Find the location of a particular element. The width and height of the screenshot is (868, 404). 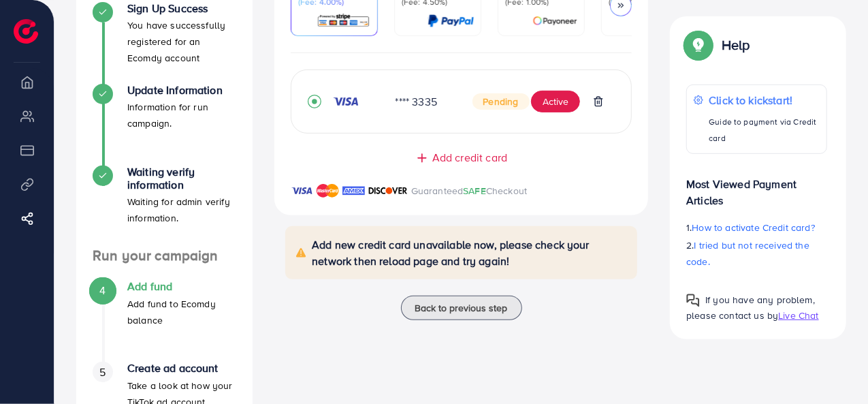

img: alert is located at coordinates (301, 253).